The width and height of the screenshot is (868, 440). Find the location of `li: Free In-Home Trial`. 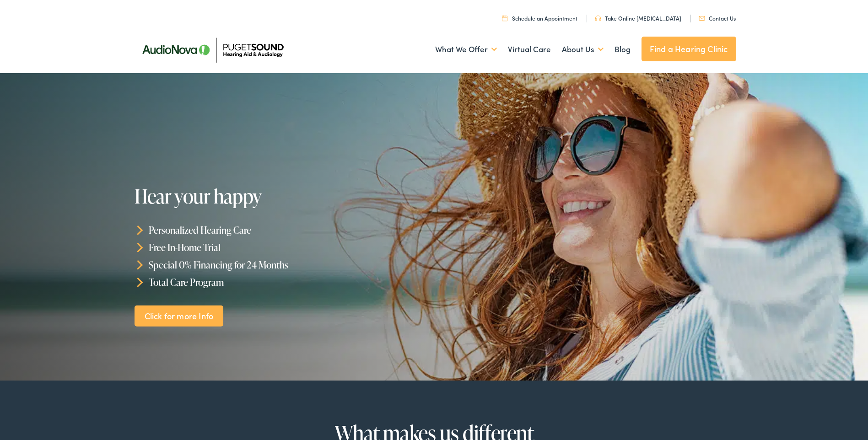

li: Free In-Home Trial is located at coordinates (287, 248).